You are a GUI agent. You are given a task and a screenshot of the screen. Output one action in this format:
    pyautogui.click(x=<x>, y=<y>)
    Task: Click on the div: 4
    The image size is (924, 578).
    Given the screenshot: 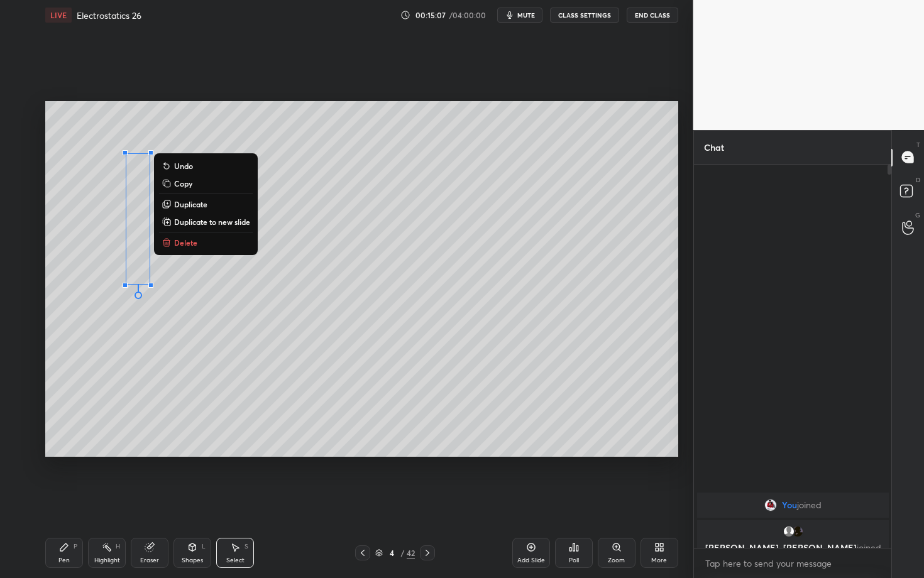 What is the action you would take?
    pyautogui.click(x=392, y=553)
    